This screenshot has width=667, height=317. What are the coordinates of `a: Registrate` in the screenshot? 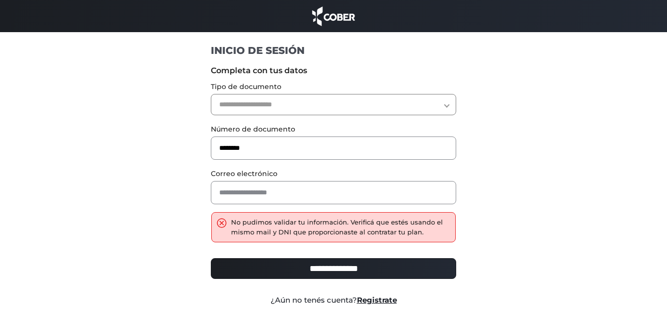 It's located at (377, 299).